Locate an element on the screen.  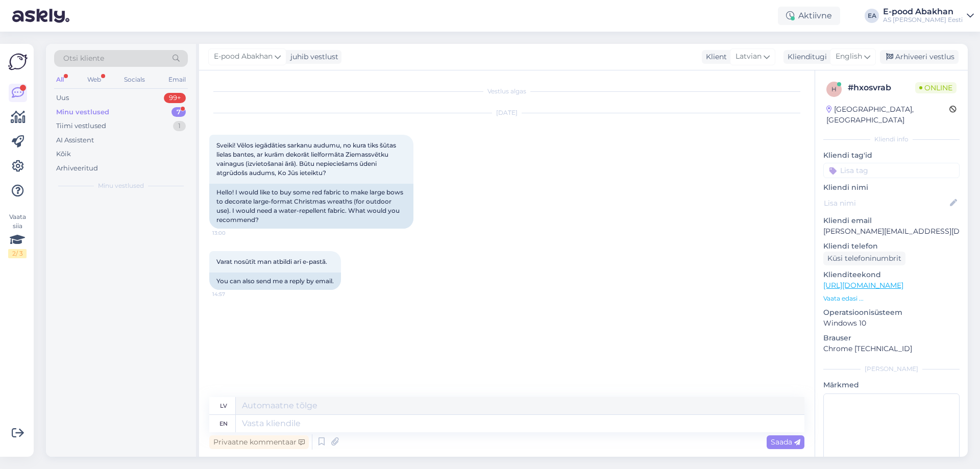
div: Küsi telefoninumbrit is located at coordinates (864, 258).